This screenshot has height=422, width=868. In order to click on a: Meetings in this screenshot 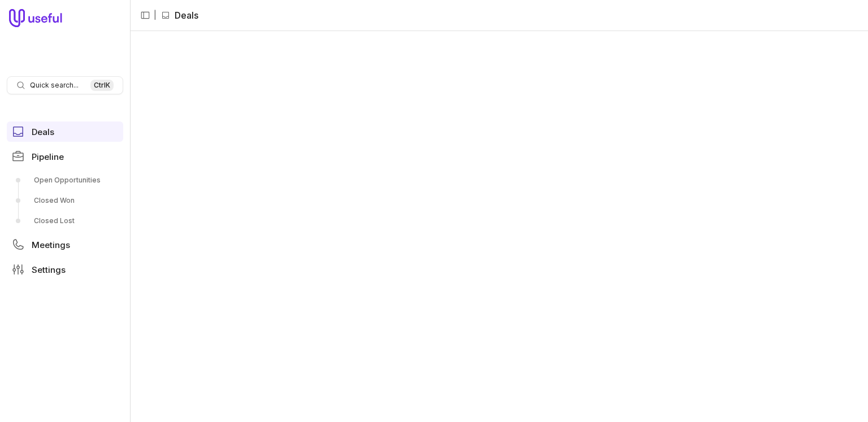, I will do `click(65, 245)`.